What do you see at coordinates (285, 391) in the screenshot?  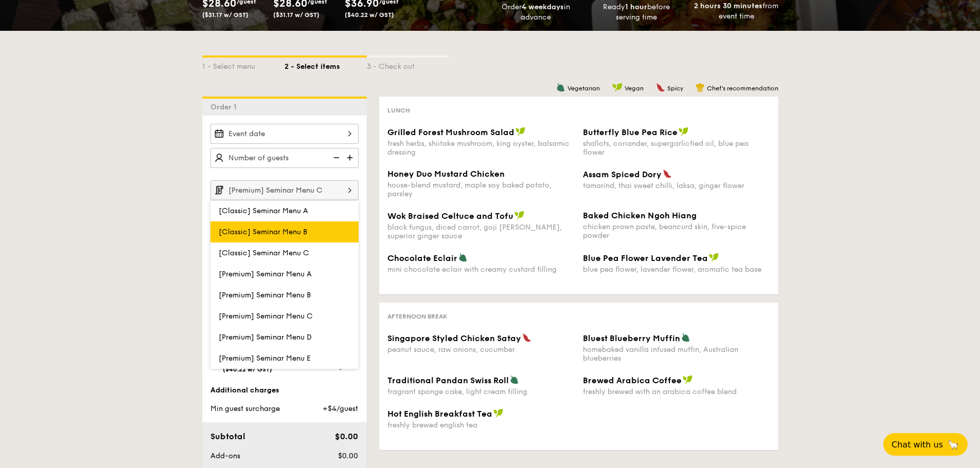 I see `div: Additional charges` at bounding box center [285, 391].